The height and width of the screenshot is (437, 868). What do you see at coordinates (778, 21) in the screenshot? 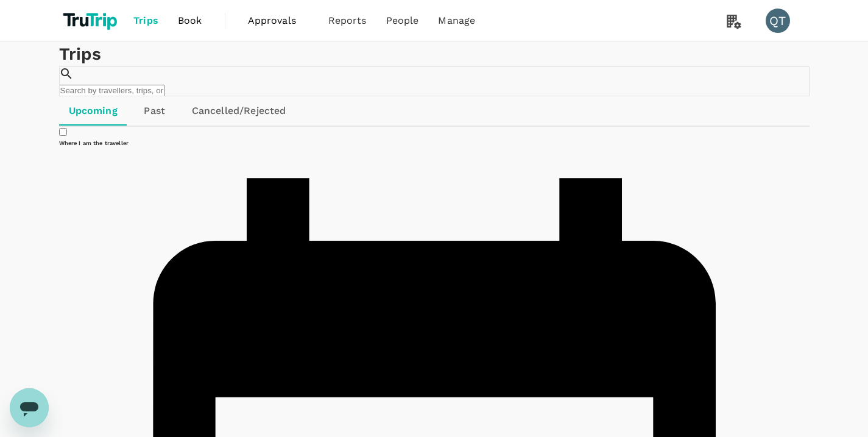
I see `div: QT` at bounding box center [778, 21].